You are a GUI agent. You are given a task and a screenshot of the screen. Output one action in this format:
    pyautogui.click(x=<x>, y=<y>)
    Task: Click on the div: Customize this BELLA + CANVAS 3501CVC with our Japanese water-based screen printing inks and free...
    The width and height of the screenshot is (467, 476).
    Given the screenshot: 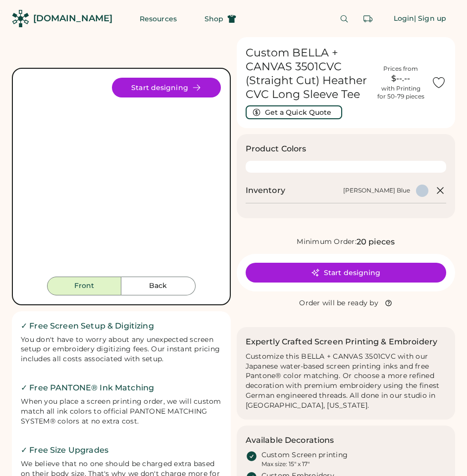 What is the action you would take?
    pyautogui.click(x=346, y=381)
    